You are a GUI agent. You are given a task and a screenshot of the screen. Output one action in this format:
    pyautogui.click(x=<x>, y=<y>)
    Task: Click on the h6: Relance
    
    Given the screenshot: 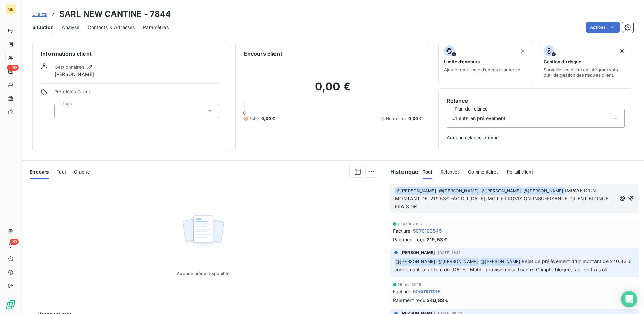 What is the action you would take?
    pyautogui.click(x=535, y=101)
    